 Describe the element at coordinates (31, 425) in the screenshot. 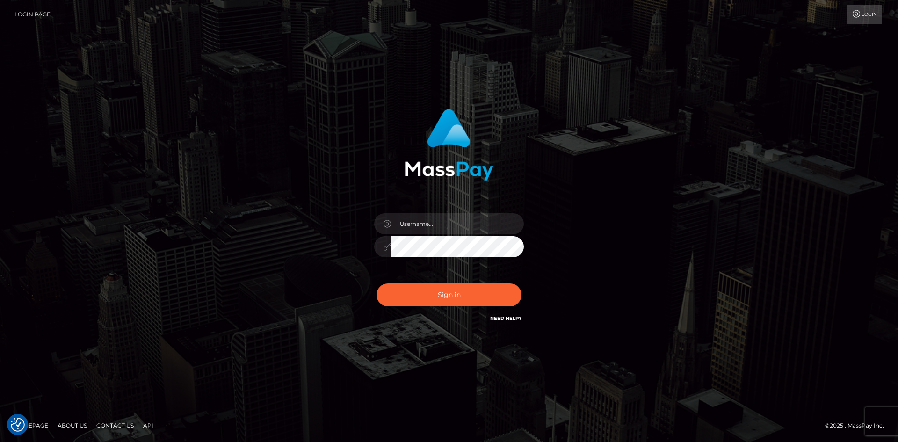

I see `a: Homepage` at that location.